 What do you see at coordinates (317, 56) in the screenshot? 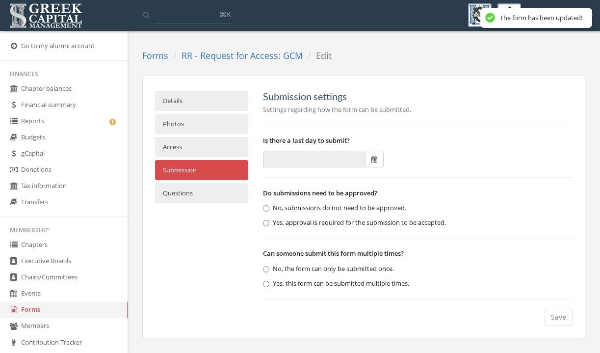
I see `li: Edit` at bounding box center [317, 56].